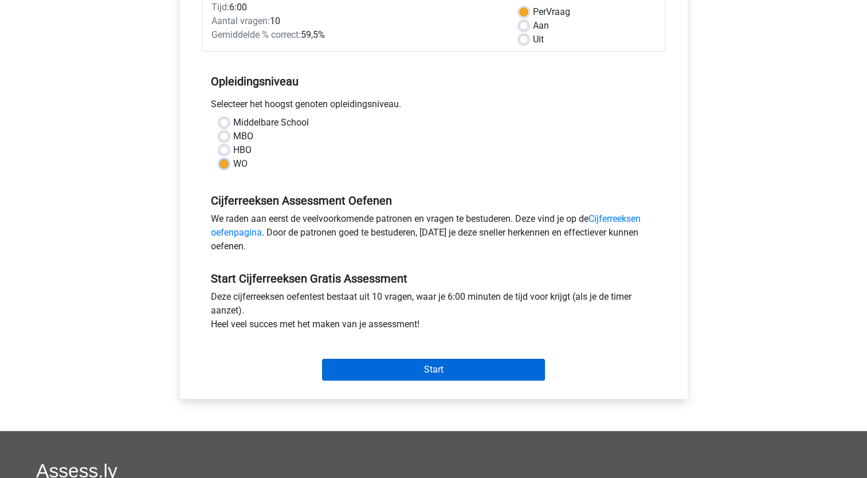 This screenshot has width=867, height=478. Describe the element at coordinates (541, 26) in the screenshot. I see `label: Aan` at that location.